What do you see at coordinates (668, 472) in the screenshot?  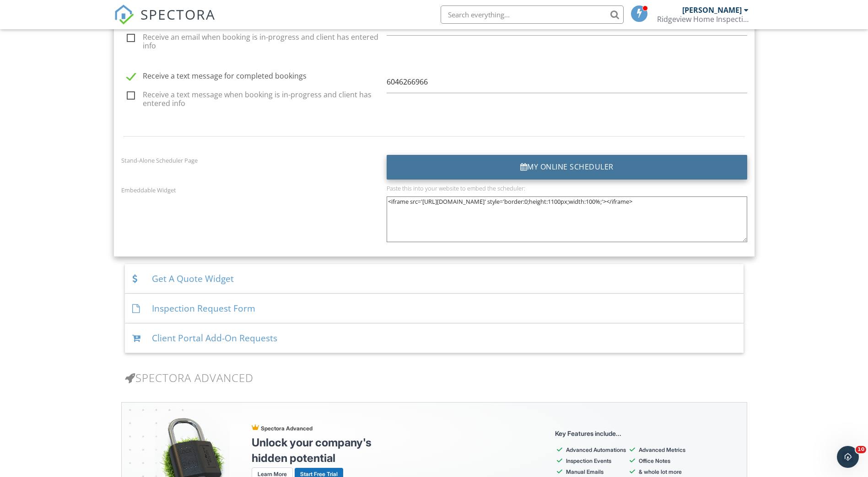 I see `li: & whole lot more` at bounding box center [668, 472].